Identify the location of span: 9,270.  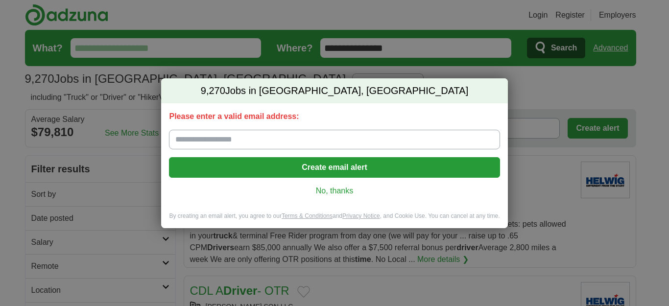
(213, 91).